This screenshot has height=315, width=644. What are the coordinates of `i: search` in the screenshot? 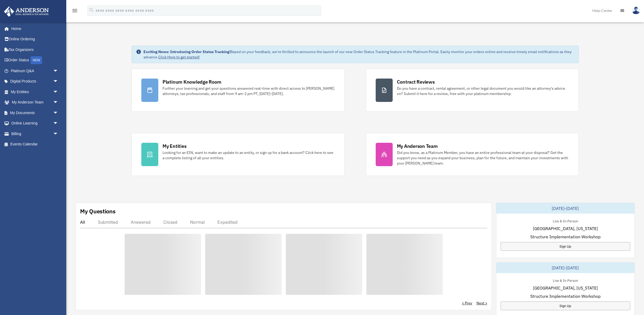 It's located at (92, 10).